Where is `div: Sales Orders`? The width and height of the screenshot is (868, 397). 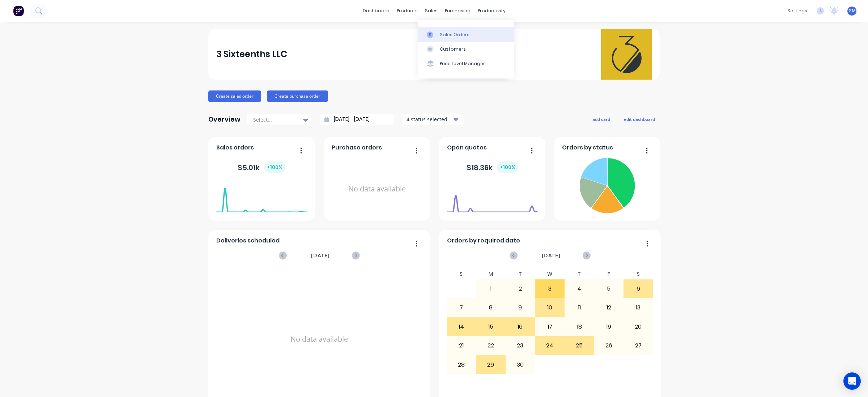 div: Sales Orders is located at coordinates (455, 35).